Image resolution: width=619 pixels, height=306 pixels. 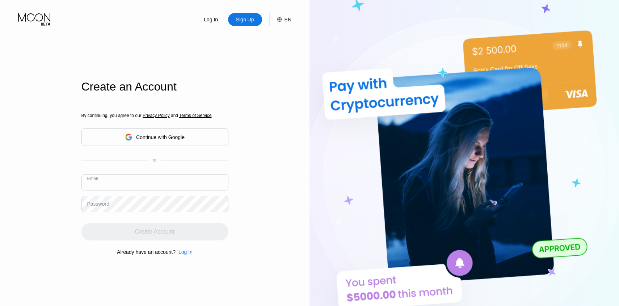 I want to click on div: By continuing, you agree to our, so click(x=155, y=116).